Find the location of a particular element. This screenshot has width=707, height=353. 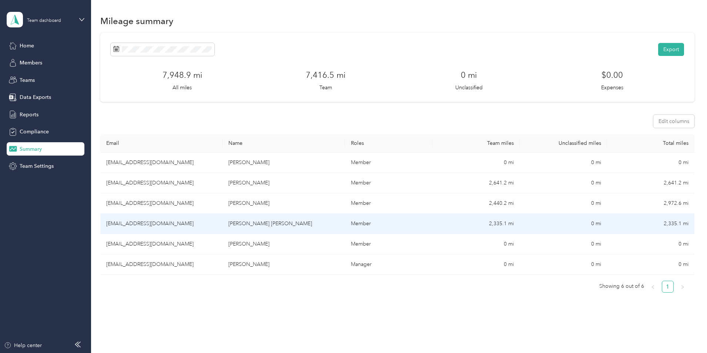

div: Team dashboard is located at coordinates (44, 21).